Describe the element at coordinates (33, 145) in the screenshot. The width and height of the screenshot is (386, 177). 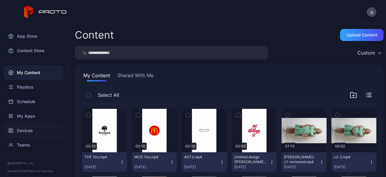
I see `div: Teams` at that location.